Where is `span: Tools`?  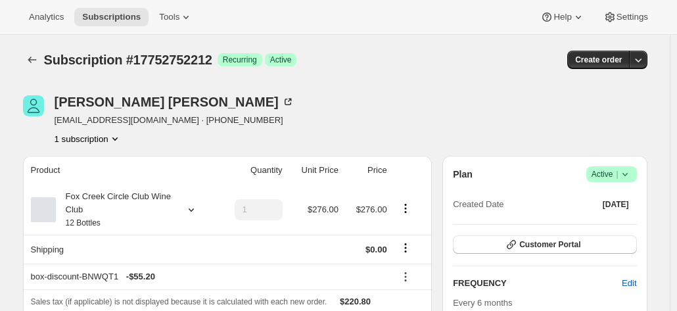 span: Tools is located at coordinates (169, 17).